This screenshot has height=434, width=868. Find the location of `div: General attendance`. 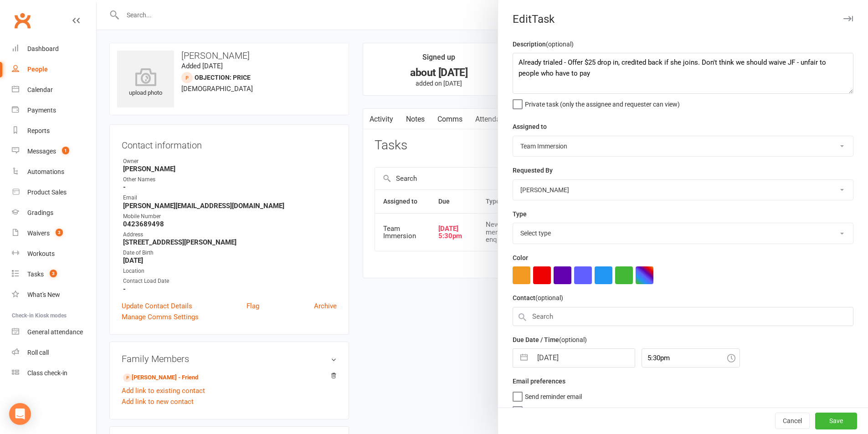

div: General attendance is located at coordinates (55, 331).